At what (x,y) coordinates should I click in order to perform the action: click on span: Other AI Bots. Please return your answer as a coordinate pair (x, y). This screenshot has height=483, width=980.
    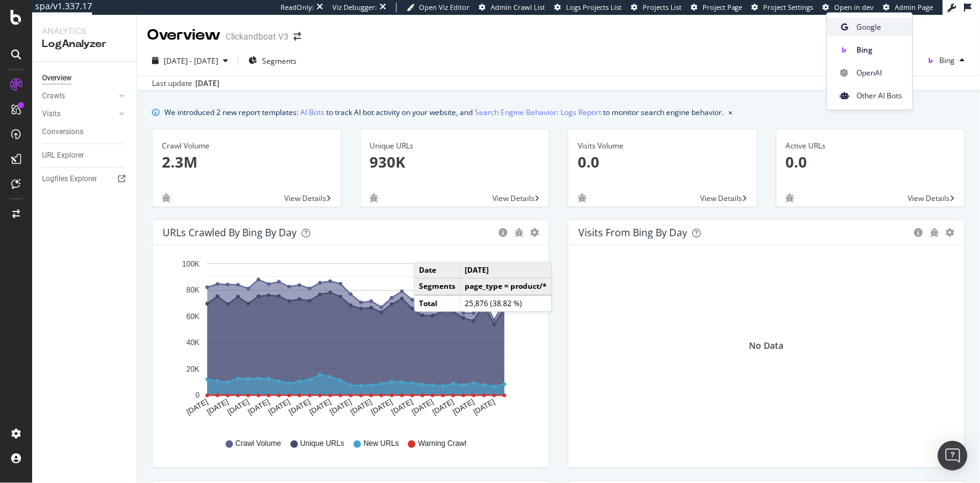
    Looking at the image, I should click on (880, 96).